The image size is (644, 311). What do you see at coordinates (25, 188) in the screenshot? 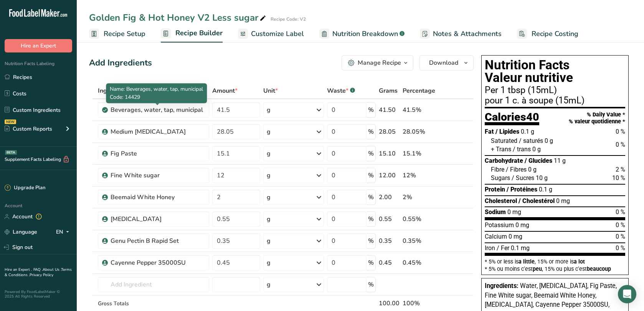
I see `div: Upgrade Plan` at bounding box center [25, 188].